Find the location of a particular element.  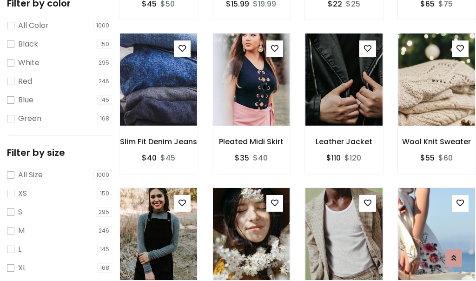

label: All Size is located at coordinates (30, 175).